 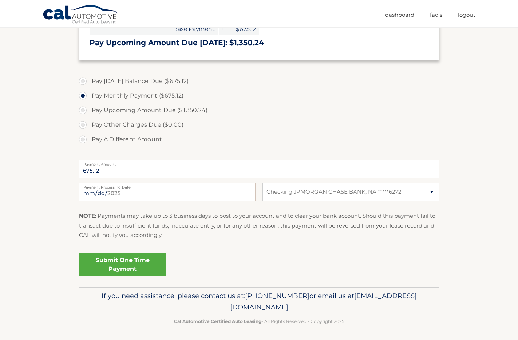 I want to click on p: If you need assistance, please contact us at: or email us at, so click(x=259, y=302).